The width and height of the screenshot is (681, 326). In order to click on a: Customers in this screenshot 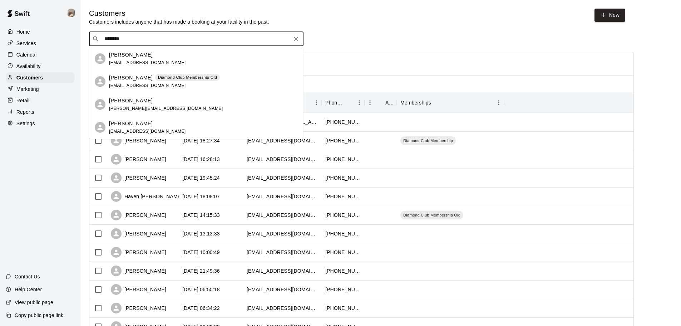, I will do `click(40, 78)`.